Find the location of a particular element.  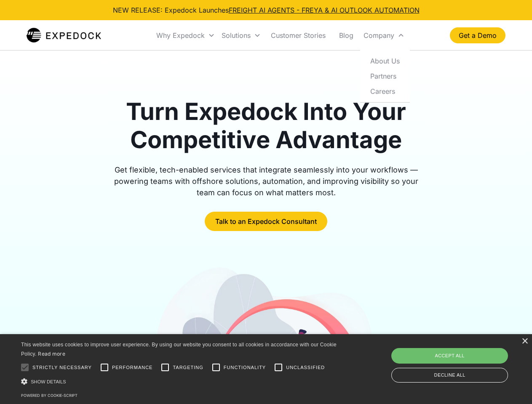

div: Show details is located at coordinates (180, 381).